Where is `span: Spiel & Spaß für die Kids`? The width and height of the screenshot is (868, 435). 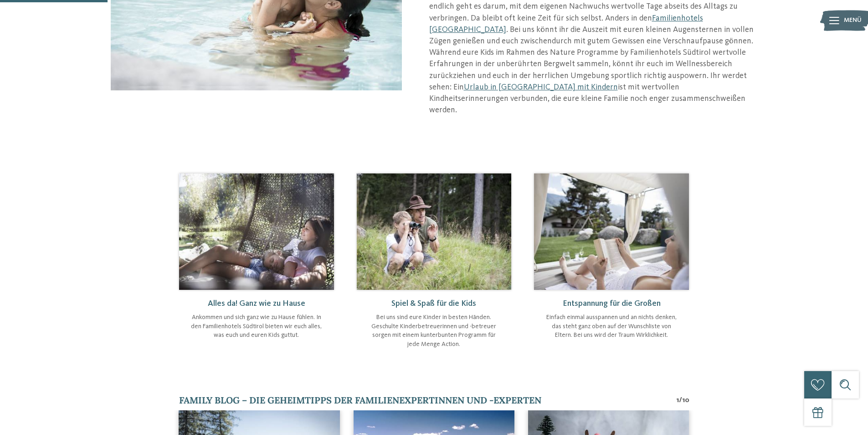
span: Spiel & Spaß für die Kids is located at coordinates (434, 303).